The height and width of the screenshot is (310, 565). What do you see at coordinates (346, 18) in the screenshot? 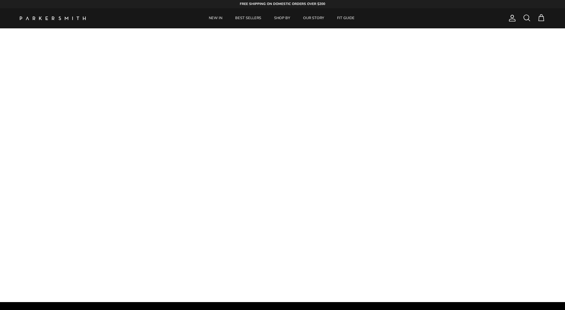
I see `a: FIT GUIDE` at bounding box center [346, 18].